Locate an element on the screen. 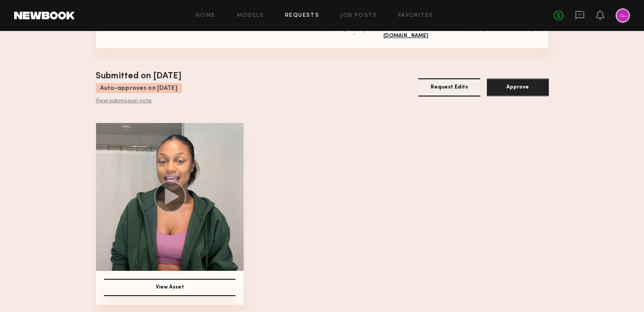 The image size is (644, 312). button: View Asset is located at coordinates (170, 287).